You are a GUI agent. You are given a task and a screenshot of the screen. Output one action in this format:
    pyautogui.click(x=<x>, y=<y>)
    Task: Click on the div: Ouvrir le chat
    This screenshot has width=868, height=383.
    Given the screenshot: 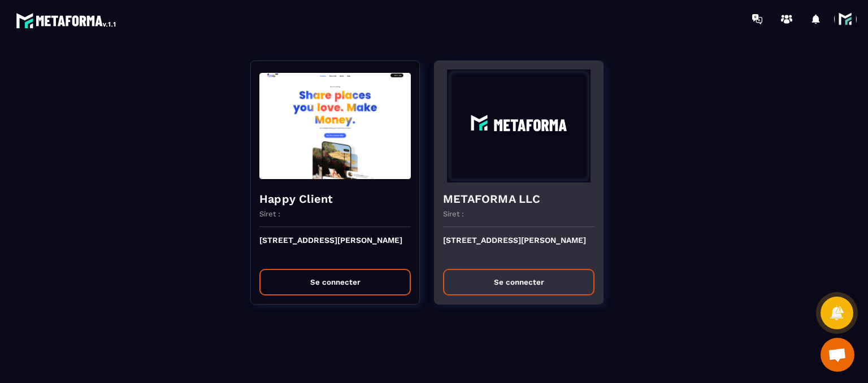 What is the action you would take?
    pyautogui.click(x=838, y=355)
    